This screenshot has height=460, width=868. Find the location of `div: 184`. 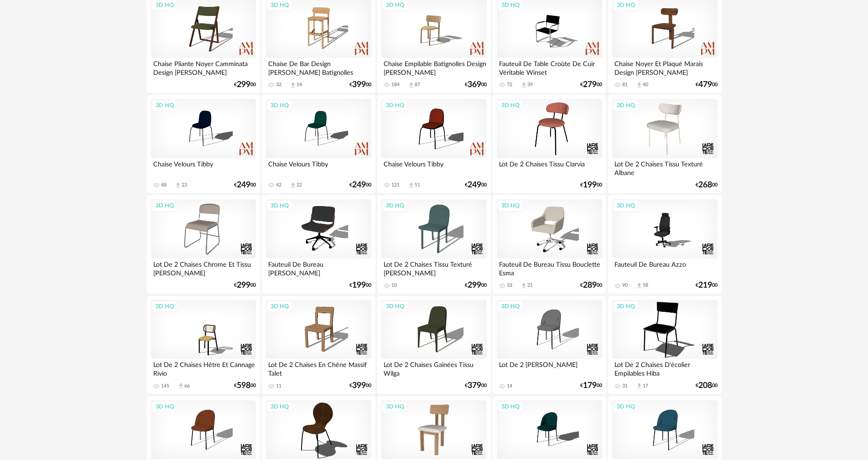

div: 184 is located at coordinates (395, 84).